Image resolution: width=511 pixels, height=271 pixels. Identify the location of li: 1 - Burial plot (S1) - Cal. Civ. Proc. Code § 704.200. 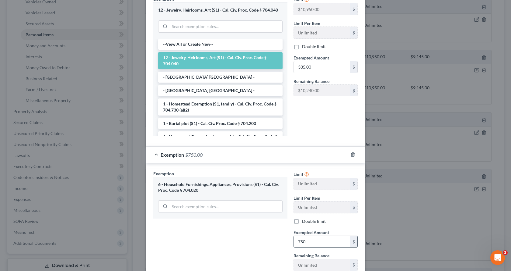
(220, 123).